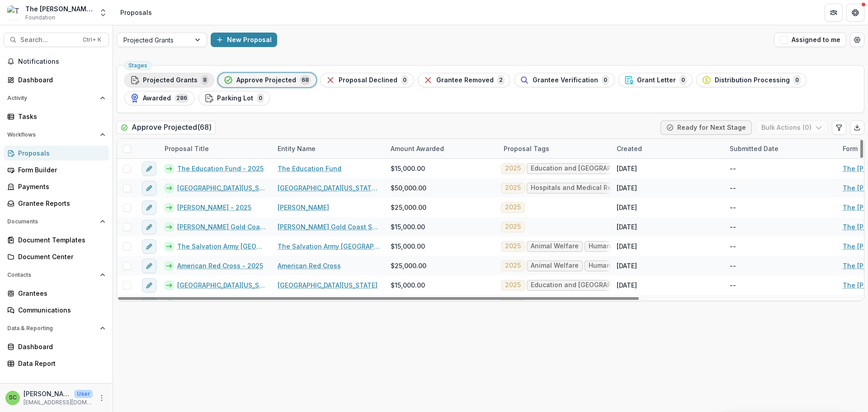  What do you see at coordinates (408, 187) in the screenshot?
I see `span: $50,000.00` at bounding box center [408, 187].